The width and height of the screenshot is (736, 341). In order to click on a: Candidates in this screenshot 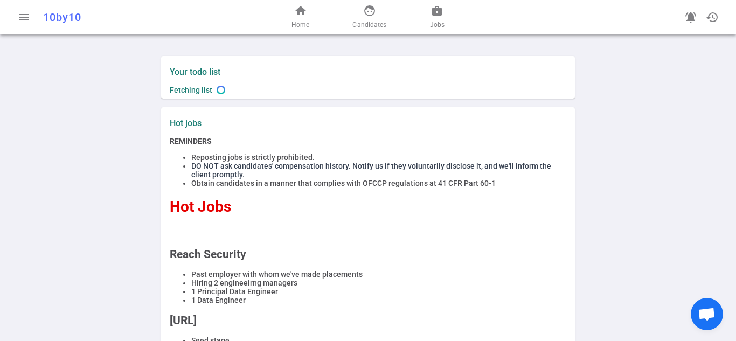, I will do `click(369, 17)`.